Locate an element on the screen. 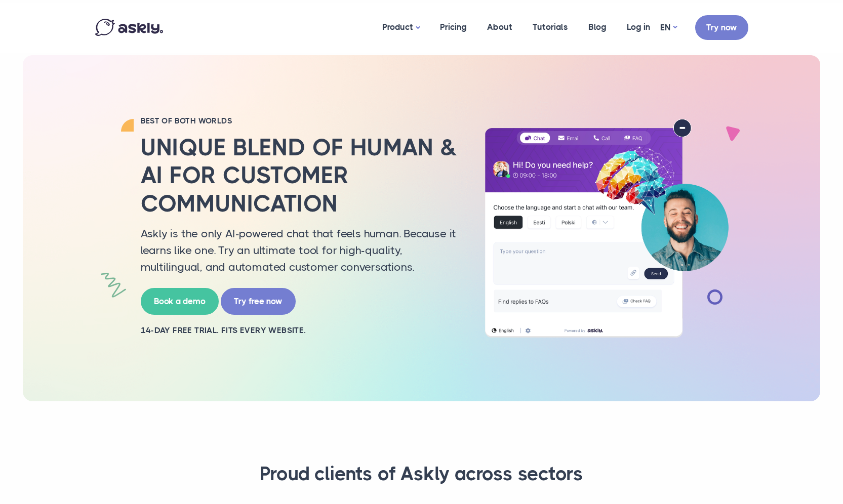  a: EN is located at coordinates (668, 28).